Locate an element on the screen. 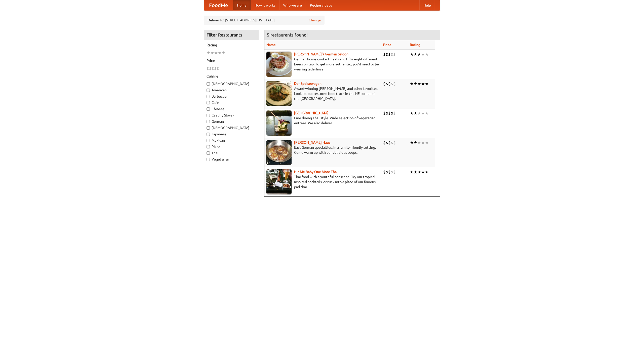  input: Cafe is located at coordinates (208, 103).